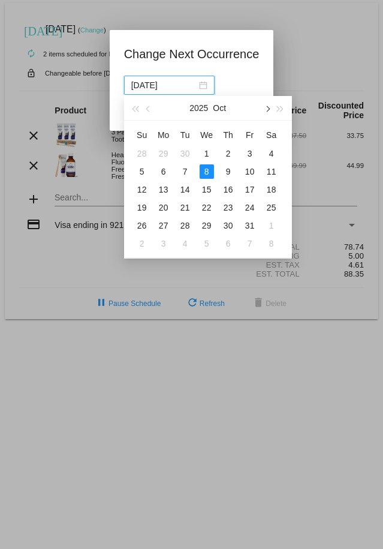 This screenshot has width=383, height=549. What do you see at coordinates (142, 208) in the screenshot?
I see `td: 10/19/2025` at bounding box center [142, 208].